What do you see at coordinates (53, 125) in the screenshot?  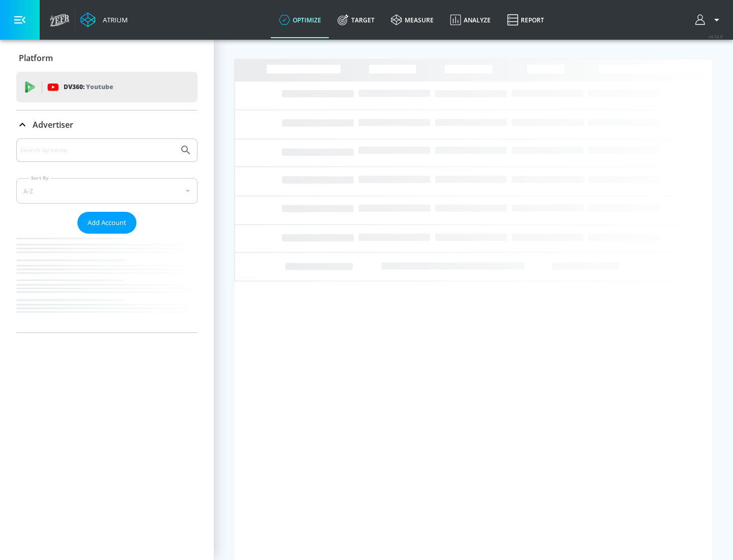 I see `p: Advertiser` at bounding box center [53, 125].